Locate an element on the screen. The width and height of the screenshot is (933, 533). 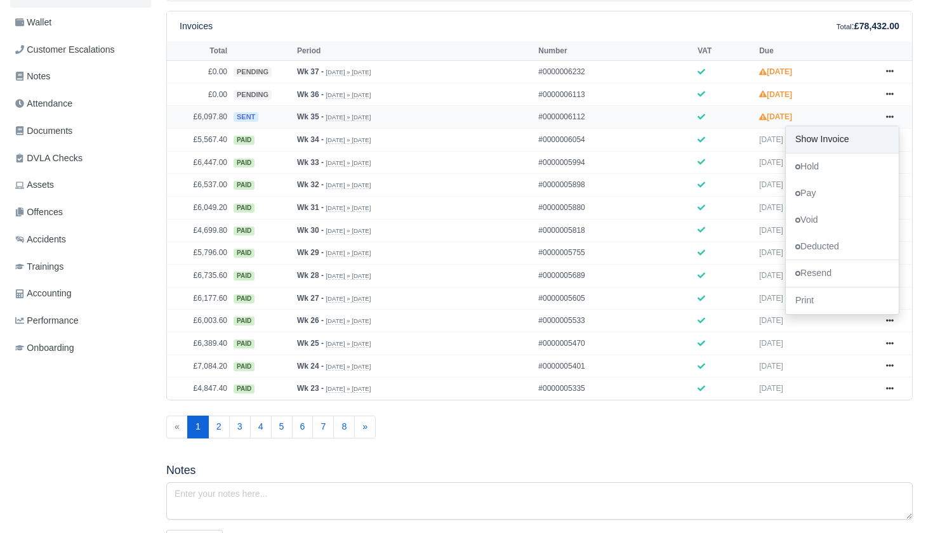
th: Period is located at coordinates (414, 51).